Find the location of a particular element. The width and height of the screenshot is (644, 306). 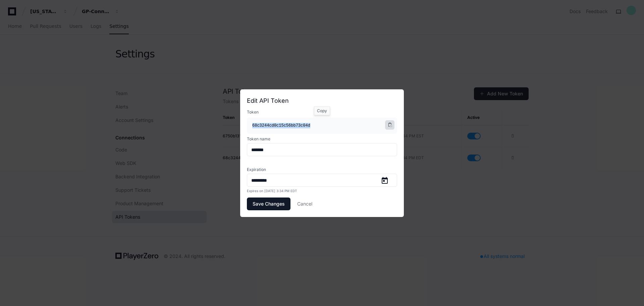

span: 0 is located at coordinates (275, 126).